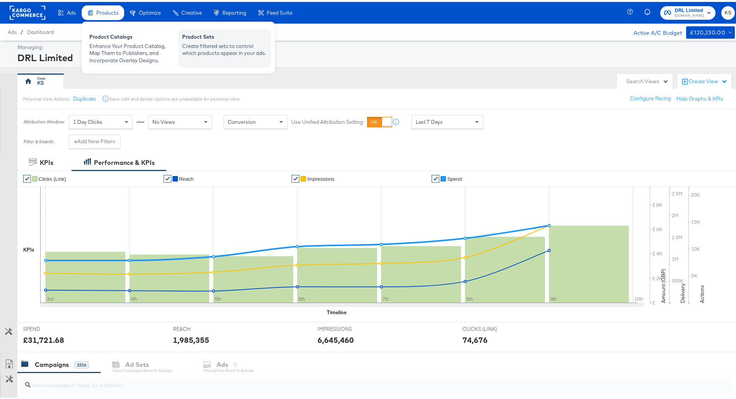 This screenshot has height=399, width=736. Describe the element at coordinates (82, 363) in the screenshot. I see `div: 2316` at that location.